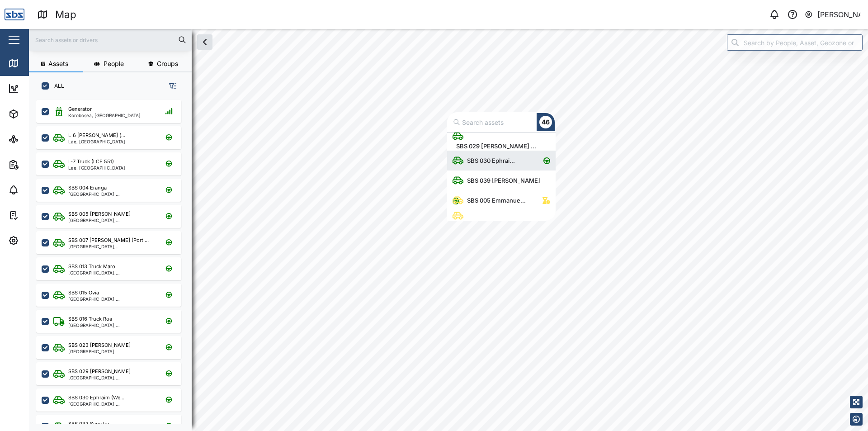 This screenshot has width=868, height=431. I want to click on input: Search by People, Asset, Geozone or Place, so click(795, 43).